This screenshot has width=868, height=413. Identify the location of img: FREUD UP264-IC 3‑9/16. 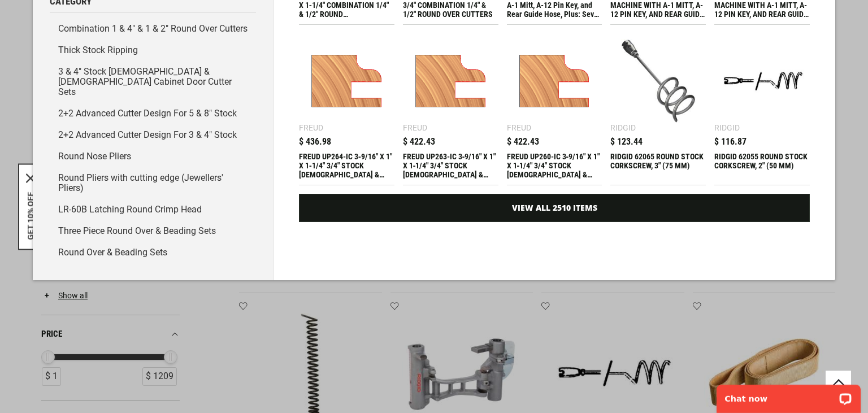
(346, 81).